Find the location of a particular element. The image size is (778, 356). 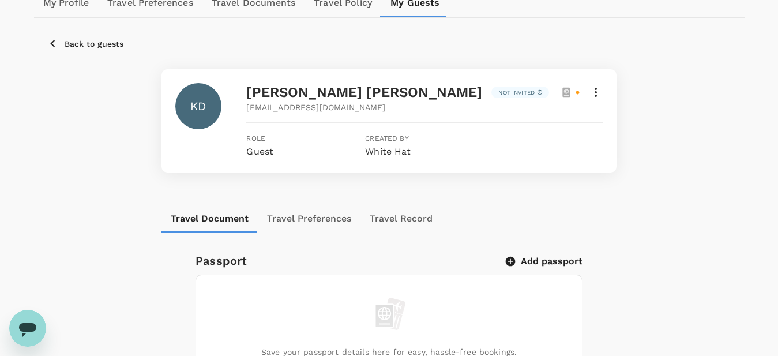

span: Role is located at coordinates (256, 138).